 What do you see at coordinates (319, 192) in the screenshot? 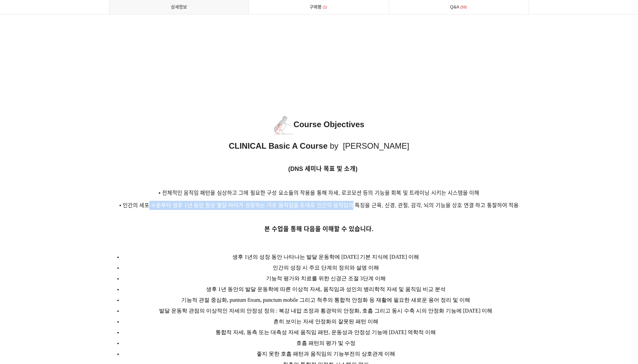
I see `span: • 전체적인 움직임 패턴을 심상하고 그에 필요한 구성 요소들의 작용을 통해 자세, 로코모션 등의 기능을 회복 및 트레이닝 시키는 시스템을 이해` at bounding box center [319, 192].